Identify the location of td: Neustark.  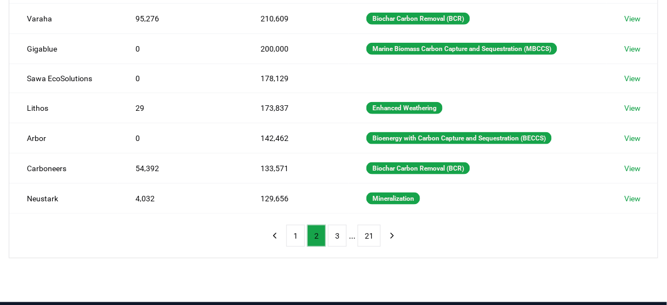
(64, 198).